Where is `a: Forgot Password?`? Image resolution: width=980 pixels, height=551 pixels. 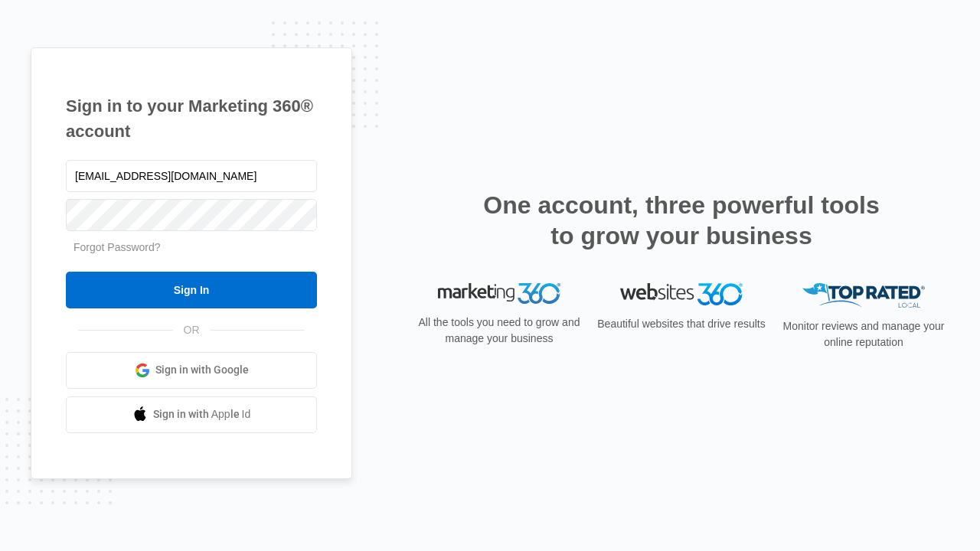
a: Forgot Password? is located at coordinates (117, 247).